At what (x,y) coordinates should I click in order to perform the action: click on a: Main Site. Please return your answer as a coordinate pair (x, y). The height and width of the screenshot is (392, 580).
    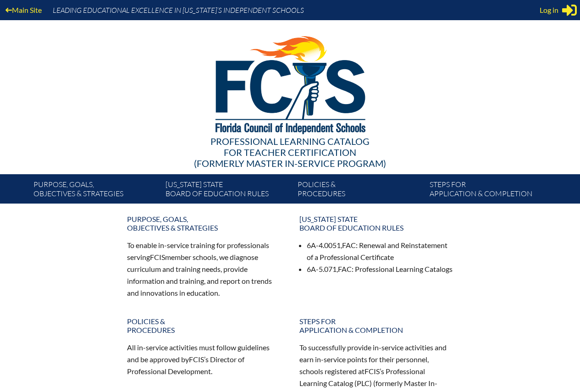
    Looking at the image, I should click on (24, 9).